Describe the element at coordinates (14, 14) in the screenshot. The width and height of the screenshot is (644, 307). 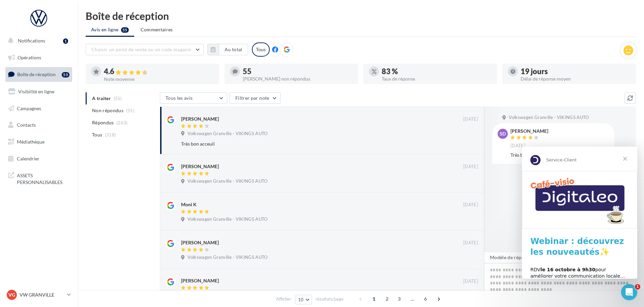
I see `img: Profile image for Service-Client` at that location.